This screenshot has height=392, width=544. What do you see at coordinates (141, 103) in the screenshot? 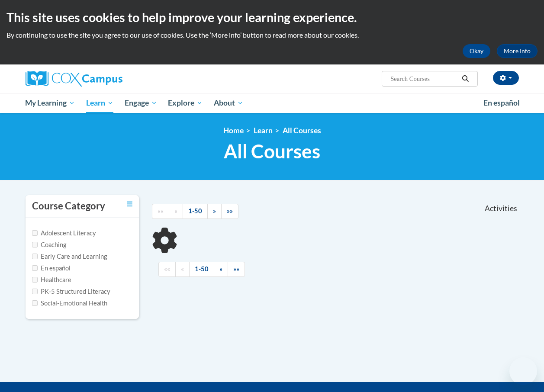
I see `a: Engage` at bounding box center [141, 103].